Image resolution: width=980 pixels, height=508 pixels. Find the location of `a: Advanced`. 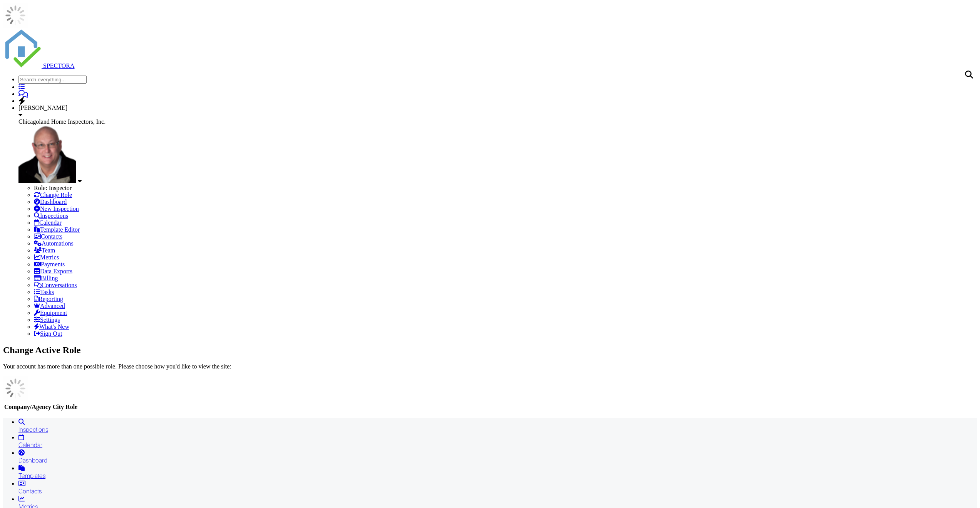

a: Advanced is located at coordinates (50, 305).